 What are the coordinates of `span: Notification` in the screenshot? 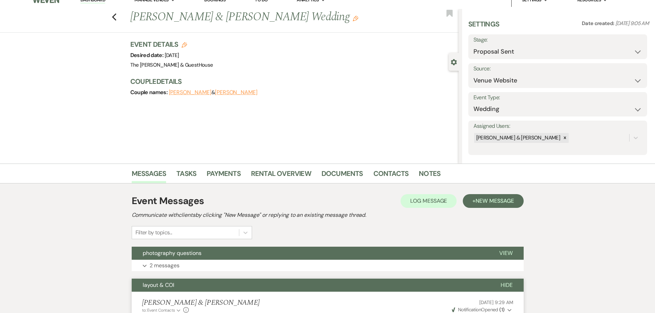 It's located at (469, 310).